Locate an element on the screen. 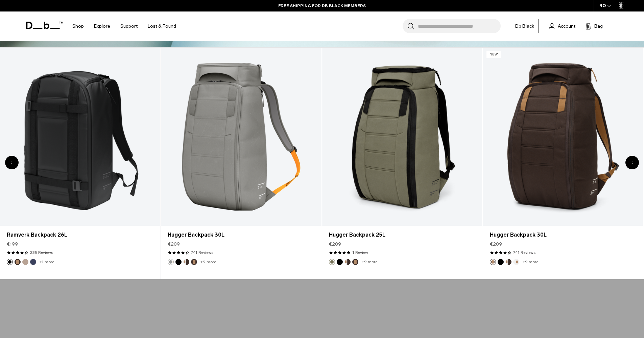  a: Explore is located at coordinates (102, 26).